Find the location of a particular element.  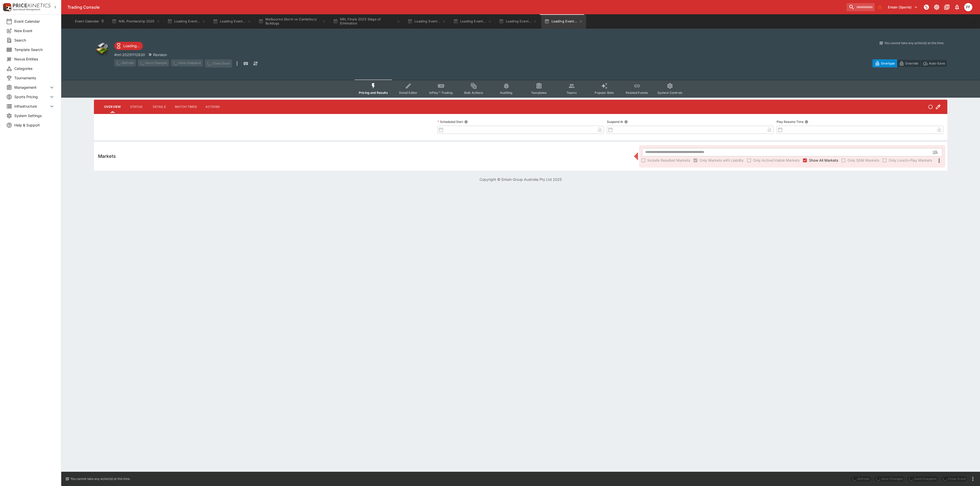

button: Toggle light/dark mode is located at coordinates (937, 7).